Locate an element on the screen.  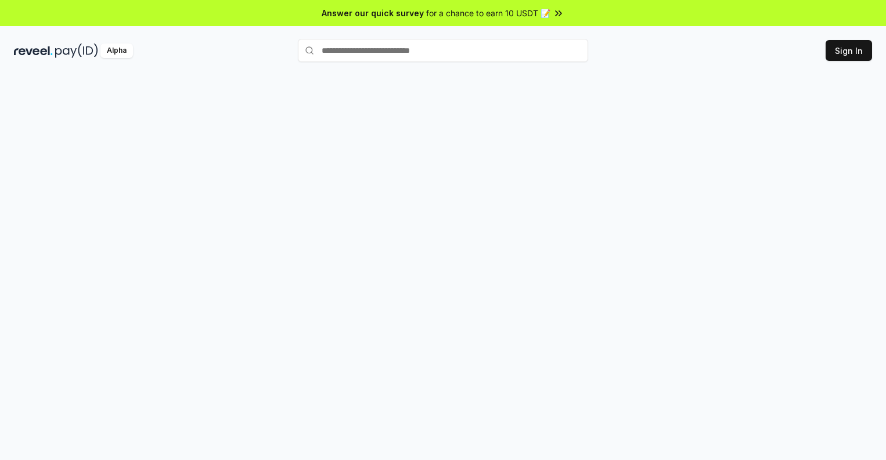
div: Alpha is located at coordinates (117, 51).